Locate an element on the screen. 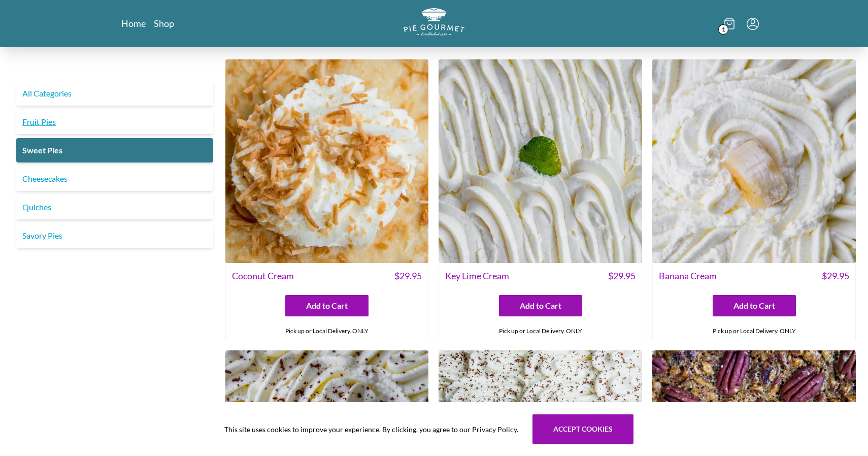  a: Banana Cream is located at coordinates (753, 161).